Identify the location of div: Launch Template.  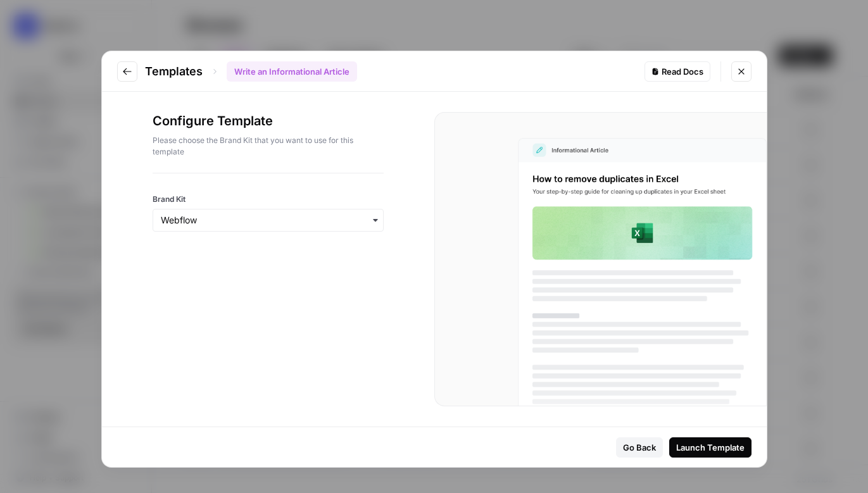
(710, 447).